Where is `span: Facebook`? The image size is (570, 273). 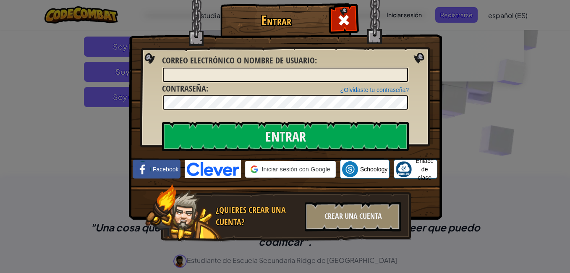 span: Facebook is located at coordinates (165, 169).